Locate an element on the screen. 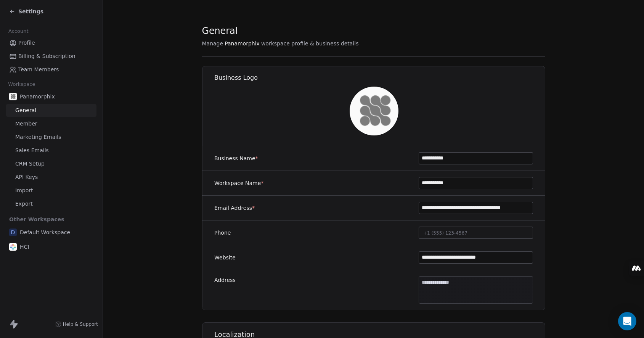 The image size is (644, 338). span: Member is located at coordinates (27, 124).